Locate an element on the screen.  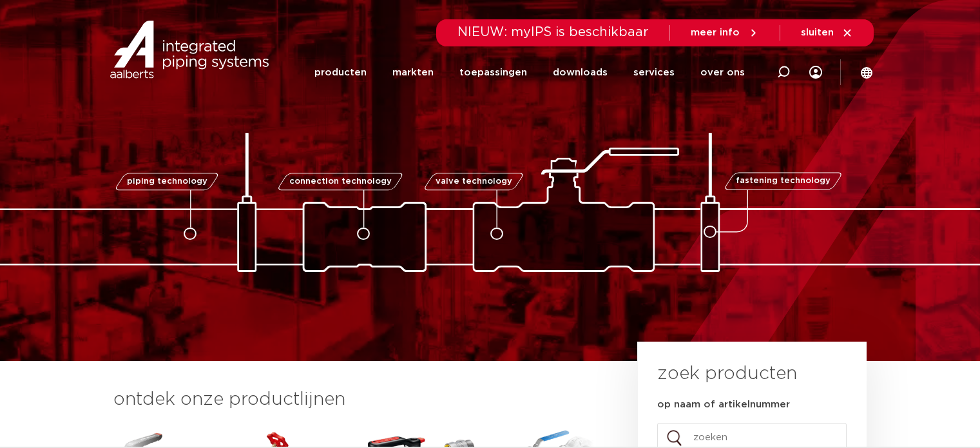
span: sluiten is located at coordinates (817, 32).